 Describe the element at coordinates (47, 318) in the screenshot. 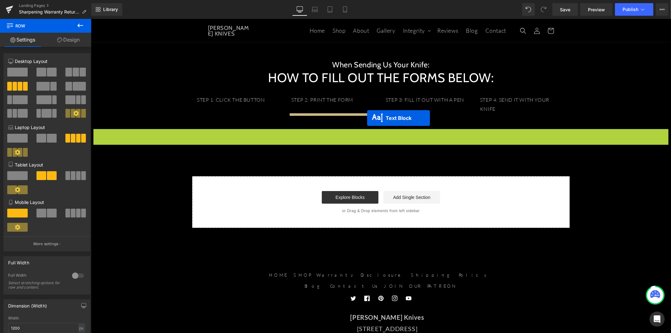

I see `div: Width` at that location.